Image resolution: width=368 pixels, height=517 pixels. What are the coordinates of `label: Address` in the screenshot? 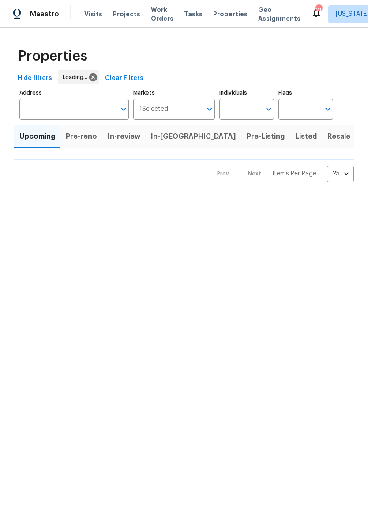 It's located at (74, 93).